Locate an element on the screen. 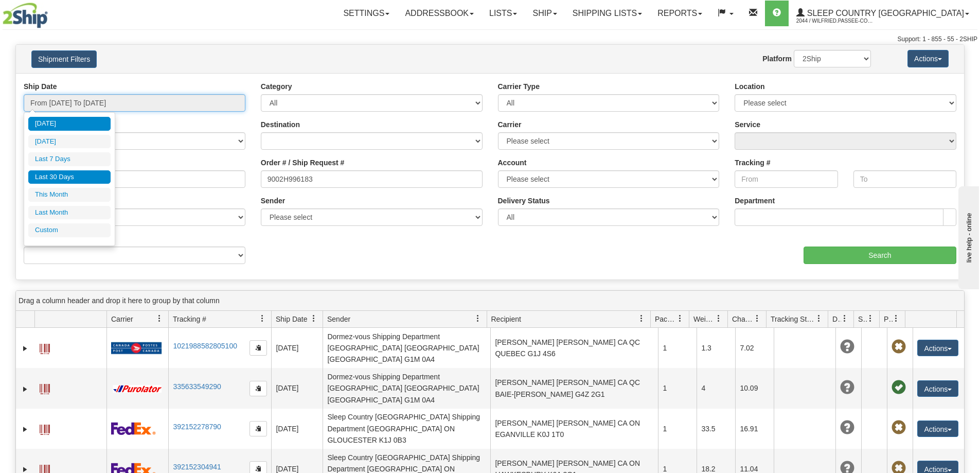 The height and width of the screenshot is (473, 980). label: Department is located at coordinates (755, 201).